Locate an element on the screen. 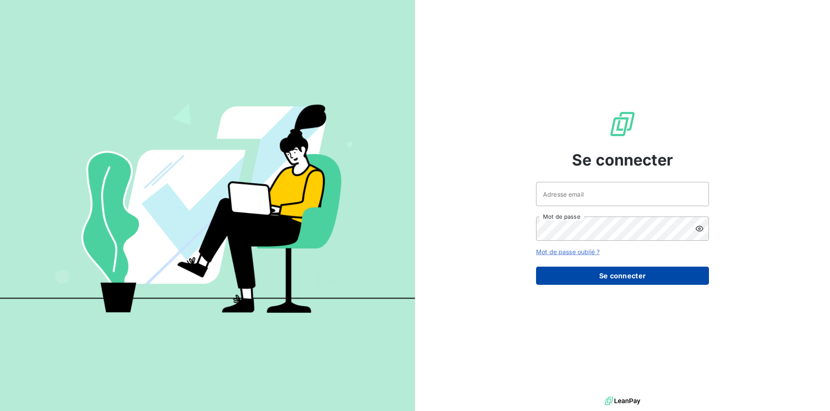 The image size is (830, 411). span: Se connecter is located at coordinates (623, 160).